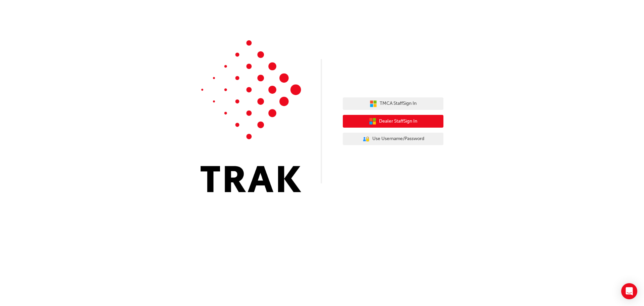 The width and height of the screenshot is (644, 306). I want to click on div: Open Intercom Messenger, so click(630, 291).